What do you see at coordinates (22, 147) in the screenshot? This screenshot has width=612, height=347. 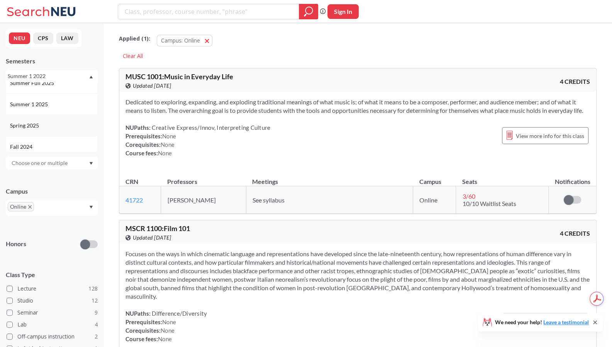 I see `span: Fall 2024` at bounding box center [22, 147].